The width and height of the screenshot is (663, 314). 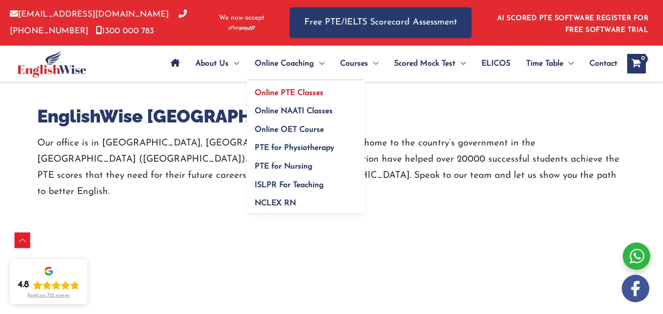 What do you see at coordinates (424, 64) in the screenshot?
I see `span: Scored Mock Test` at bounding box center [424, 64].